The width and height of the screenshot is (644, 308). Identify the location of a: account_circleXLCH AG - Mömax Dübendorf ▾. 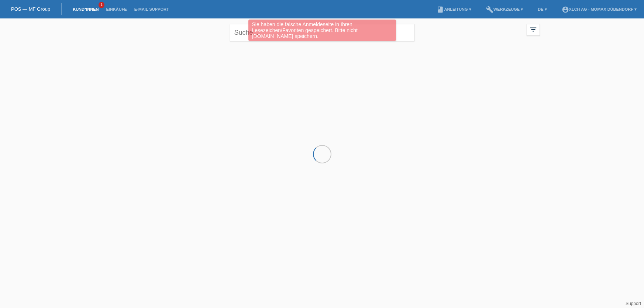
(599, 9).